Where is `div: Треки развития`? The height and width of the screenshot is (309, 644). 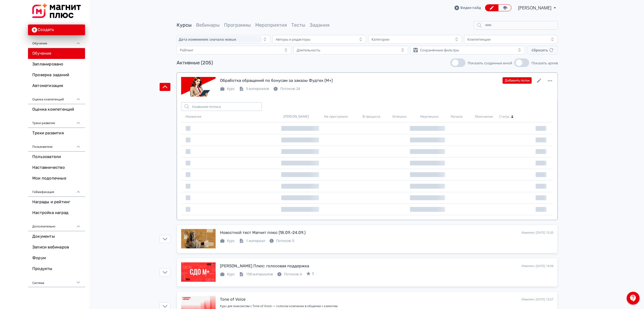 div: Треки развития is located at coordinates (56, 121).